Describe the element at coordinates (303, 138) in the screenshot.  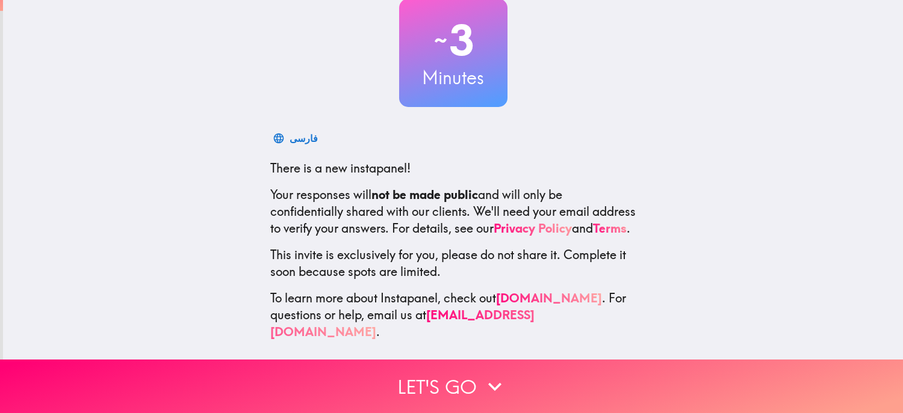
I see `div: فارسی` at that location.